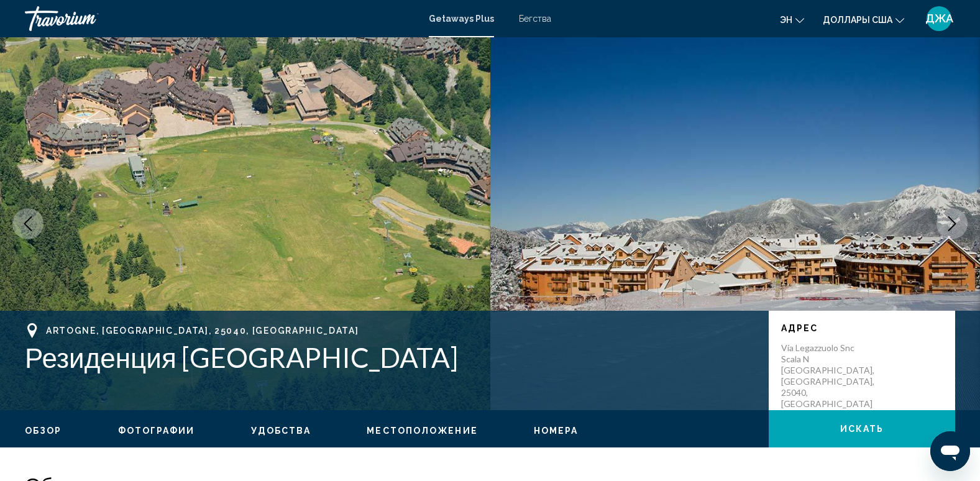  What do you see at coordinates (44, 431) in the screenshot?
I see `button: Обзор` at bounding box center [44, 431].